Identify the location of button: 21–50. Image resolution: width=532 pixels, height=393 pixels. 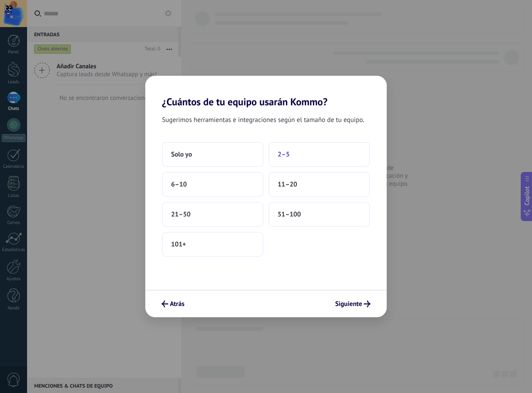
(213, 215).